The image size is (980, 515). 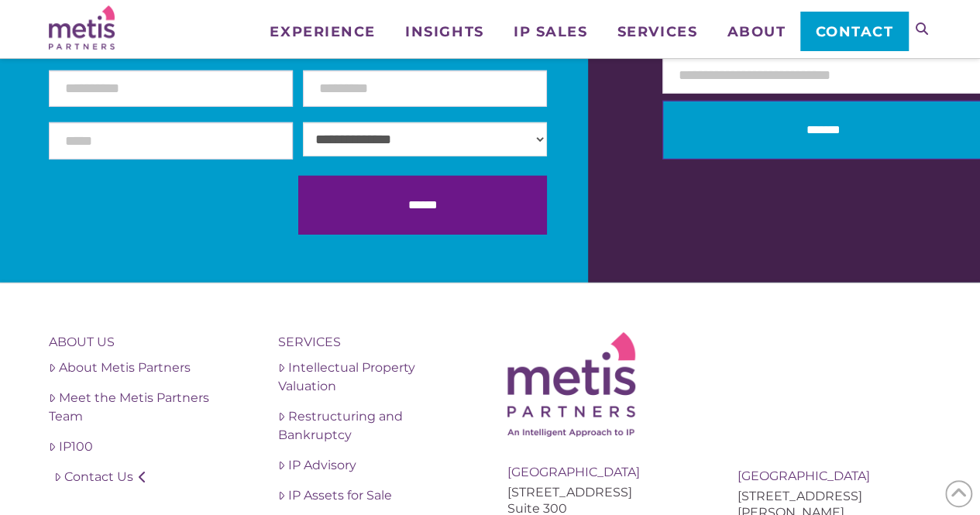 I want to click on span: Services, so click(x=657, y=32).